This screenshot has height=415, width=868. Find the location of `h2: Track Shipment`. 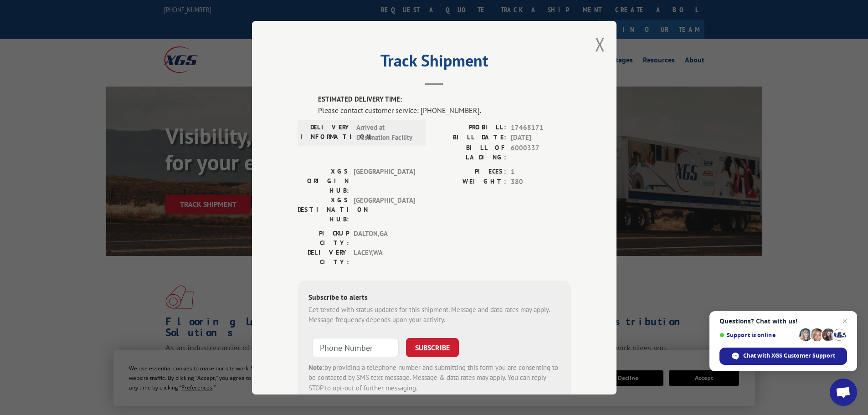

h2: Track Shipment is located at coordinates (434, 63).